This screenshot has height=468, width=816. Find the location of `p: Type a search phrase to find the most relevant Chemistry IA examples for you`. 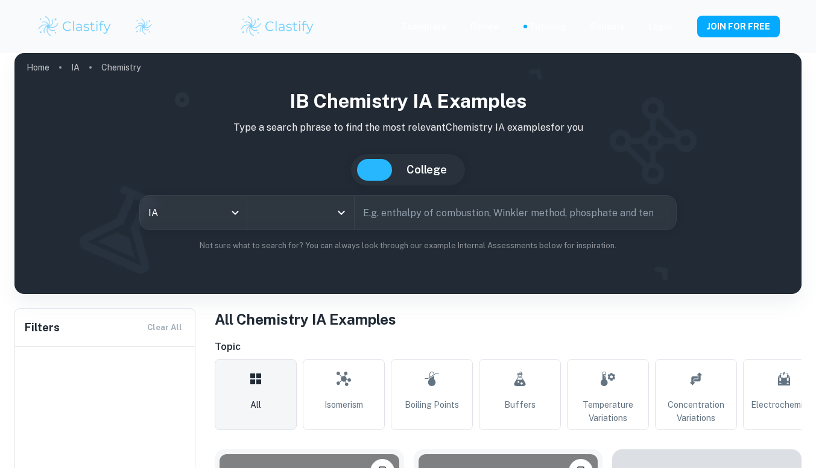

p: Type a search phrase to find the most relevant Chemistry IA examples for you is located at coordinates (408, 128).